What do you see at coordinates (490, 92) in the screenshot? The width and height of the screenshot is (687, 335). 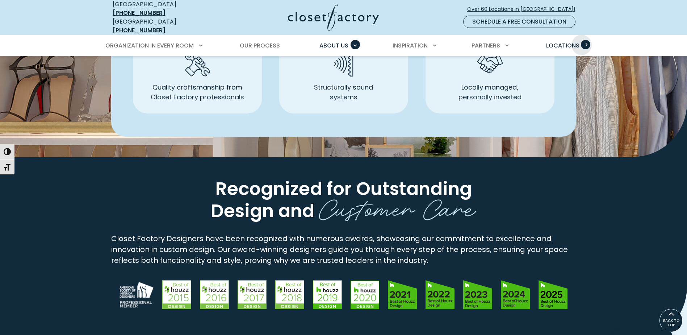 I see `p: Locally managed, personally invested` at bounding box center [490, 92].